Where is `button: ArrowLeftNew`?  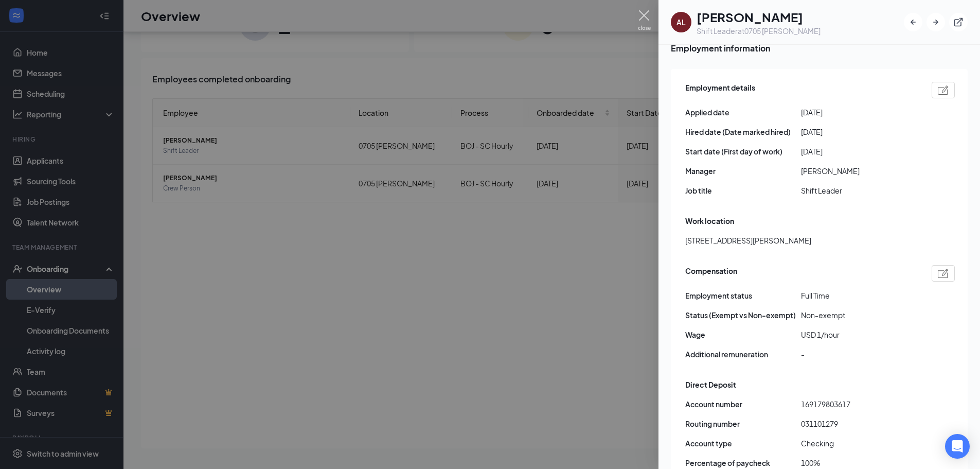 button: ArrowLeftNew is located at coordinates (913, 22).